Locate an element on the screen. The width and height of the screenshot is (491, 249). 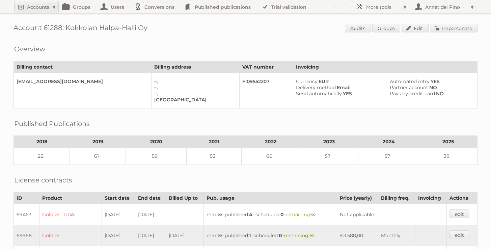
span: Pays by credit card: is located at coordinates (412, 93).